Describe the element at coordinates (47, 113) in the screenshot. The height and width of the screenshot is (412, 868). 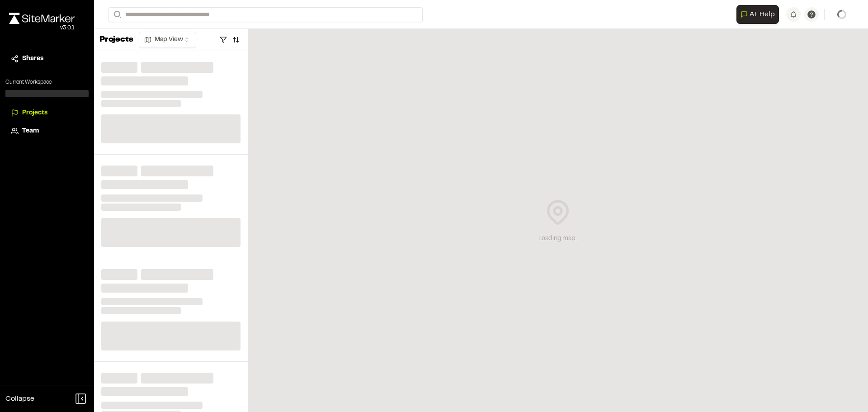
I see `a: Projects` at that location.